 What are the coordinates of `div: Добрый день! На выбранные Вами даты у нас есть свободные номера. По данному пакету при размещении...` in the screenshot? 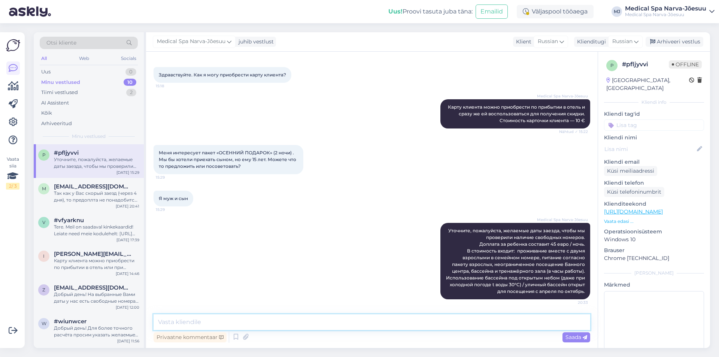 It's located at (97, 298).